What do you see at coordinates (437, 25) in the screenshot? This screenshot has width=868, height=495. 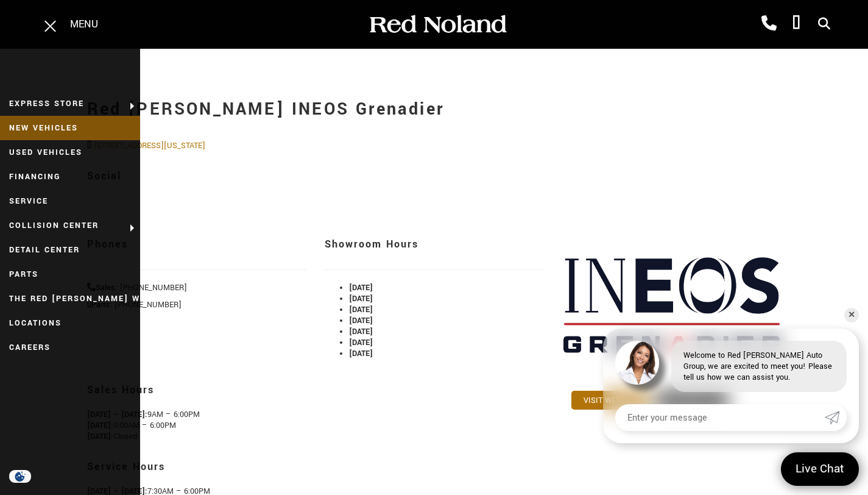 I see `img: Red Noland Auto Group` at bounding box center [437, 25].